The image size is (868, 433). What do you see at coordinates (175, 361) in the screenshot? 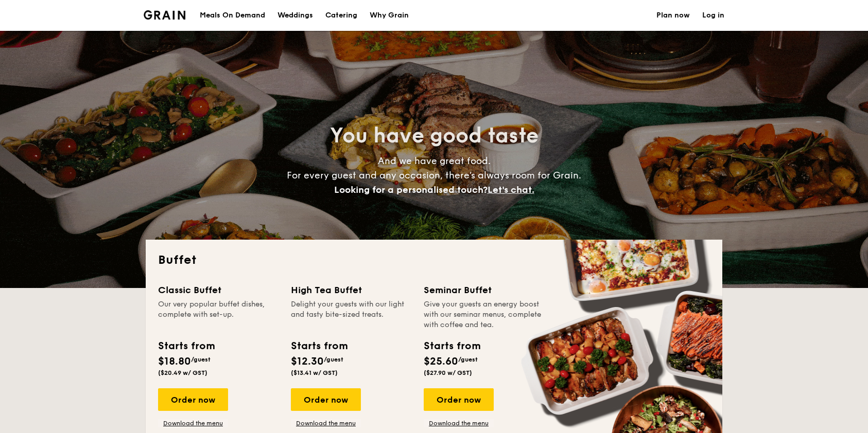
I see `span: $18.80` at bounding box center [175, 361].